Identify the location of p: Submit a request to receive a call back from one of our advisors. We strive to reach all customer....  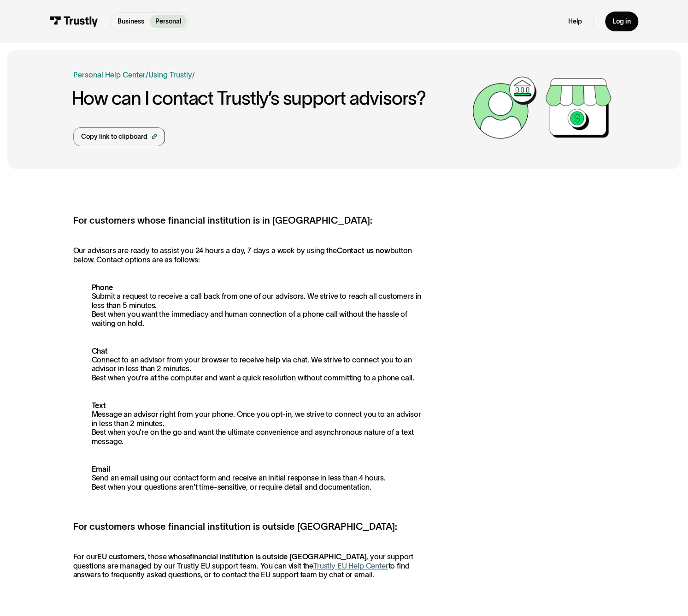
(248, 305).